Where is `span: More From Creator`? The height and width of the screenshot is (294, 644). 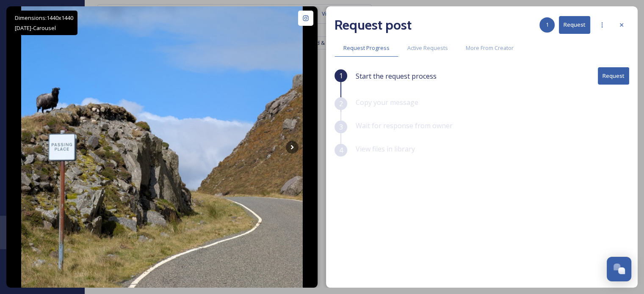 span: More From Creator is located at coordinates (489, 48).